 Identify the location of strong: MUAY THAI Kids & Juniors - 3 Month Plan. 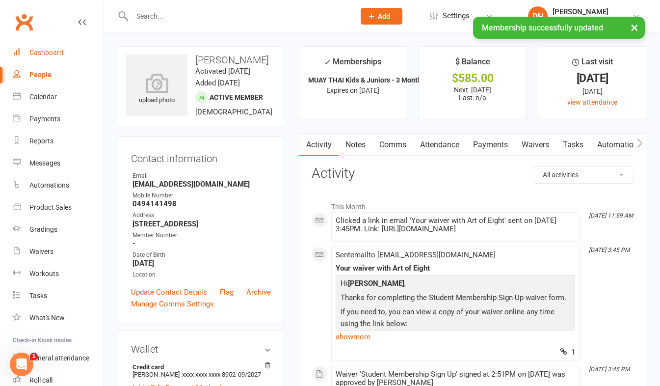
(373, 80).